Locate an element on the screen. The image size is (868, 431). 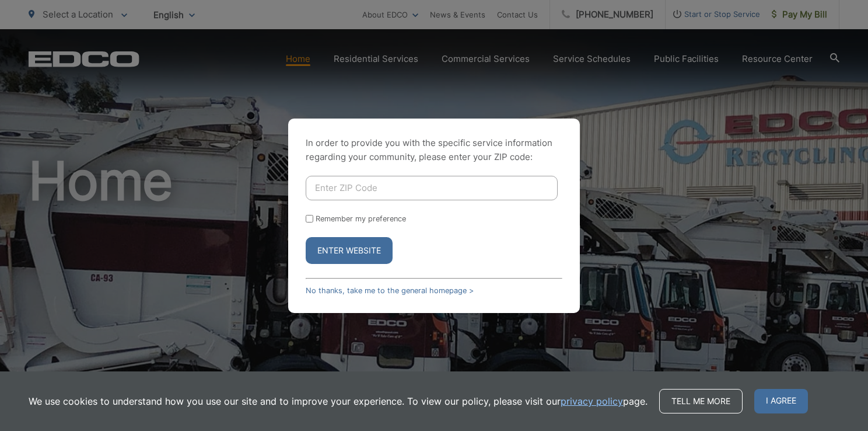
p: In order to provide you with the specific service information regarding your community, please en... is located at coordinates (434, 150).